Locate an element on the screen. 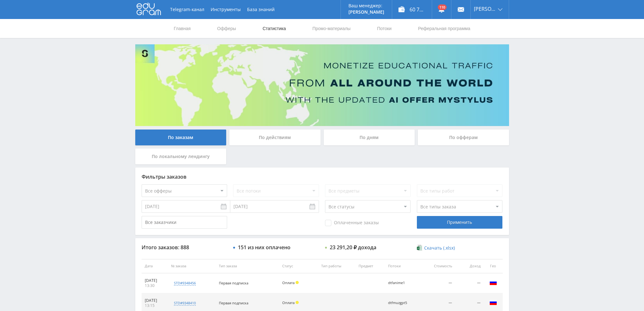 The width and height of the screenshot is (644, 311). a: Потоки is located at coordinates (384, 29).